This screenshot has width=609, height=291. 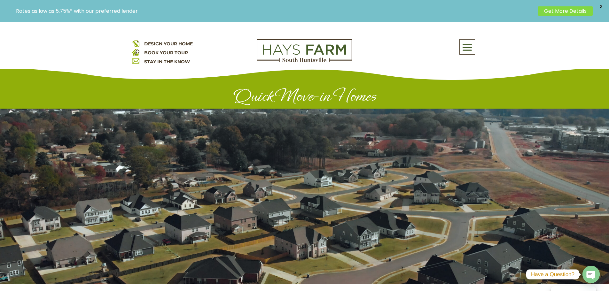 What do you see at coordinates (167, 62) in the screenshot?
I see `a: STAY IN THE KNOW` at bounding box center [167, 62].